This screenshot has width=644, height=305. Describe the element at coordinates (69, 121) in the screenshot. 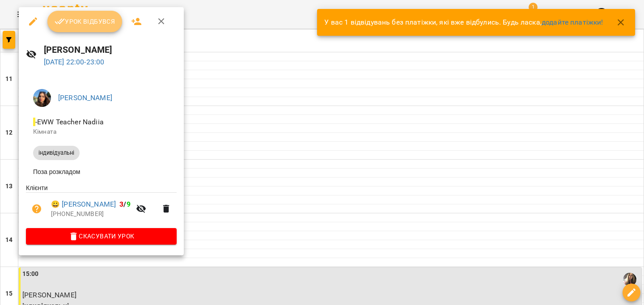

I see `span: - EWW Teacher Nadiia` at that location.